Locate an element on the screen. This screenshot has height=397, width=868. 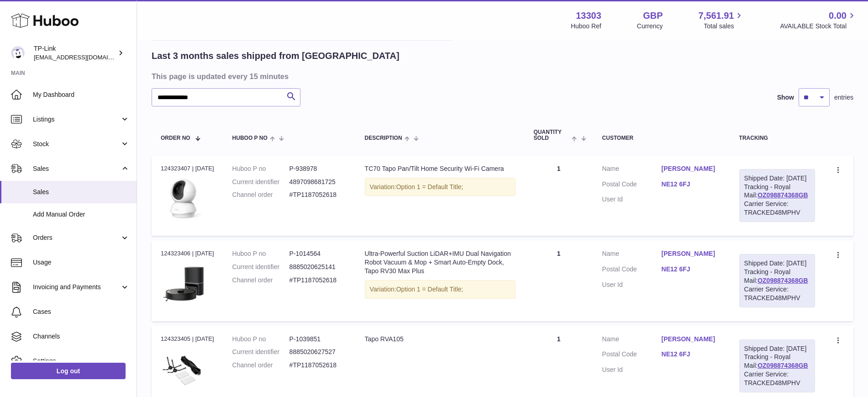
a: 7,561.91 Total sales is located at coordinates (721, 20).